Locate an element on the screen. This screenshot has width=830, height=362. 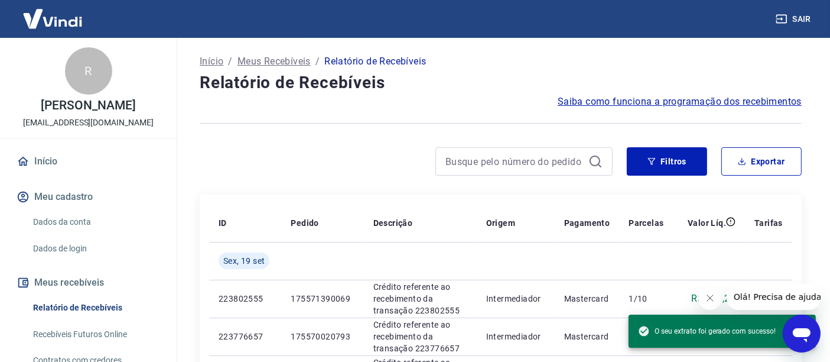
p: Meus Recebíveis is located at coordinates (274, 61).